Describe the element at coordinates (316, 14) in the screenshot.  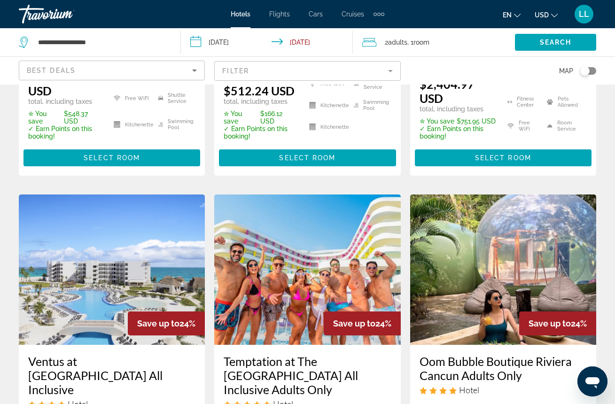
I see `a: Cars` at that location.